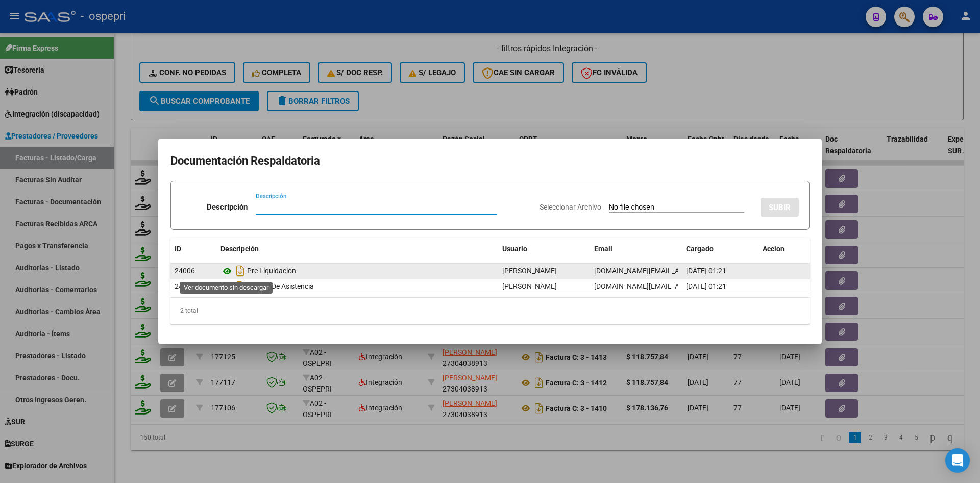 This screenshot has height=483, width=980. Describe the element at coordinates (958, 461) in the screenshot. I see `div: Open Intercom Messenger` at that location.